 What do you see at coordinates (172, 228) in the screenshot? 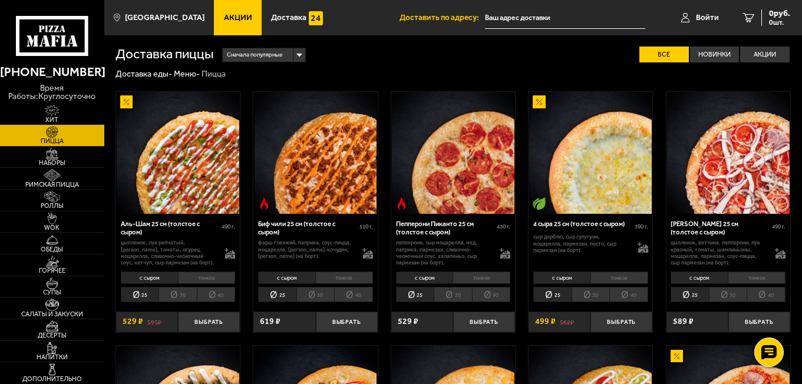
I see `div: Аль-Шам 25 см (толстое с сыром)` at bounding box center [172, 228].